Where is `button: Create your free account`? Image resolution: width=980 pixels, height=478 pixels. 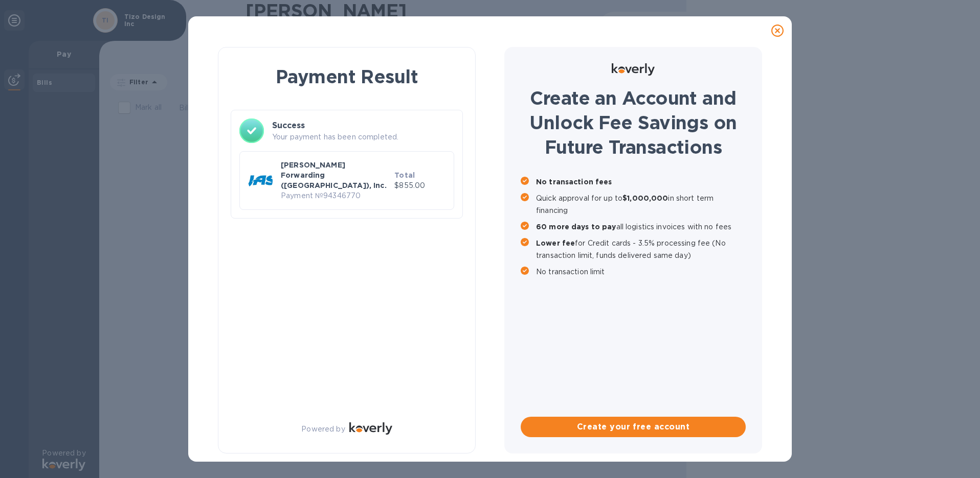 button: Create your free account is located at coordinates (633, 427).